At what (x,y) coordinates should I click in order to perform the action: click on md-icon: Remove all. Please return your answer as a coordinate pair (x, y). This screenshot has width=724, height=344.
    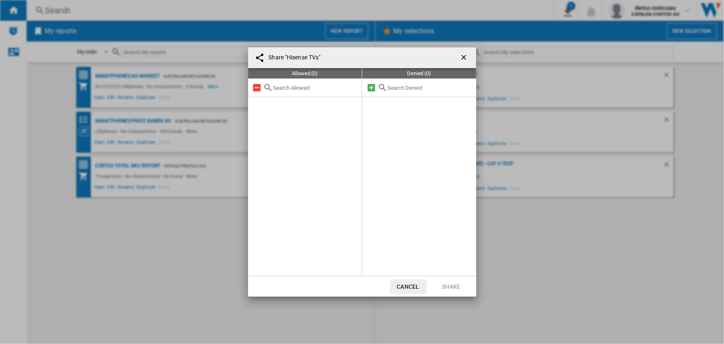
    Looking at the image, I should click on (257, 88).